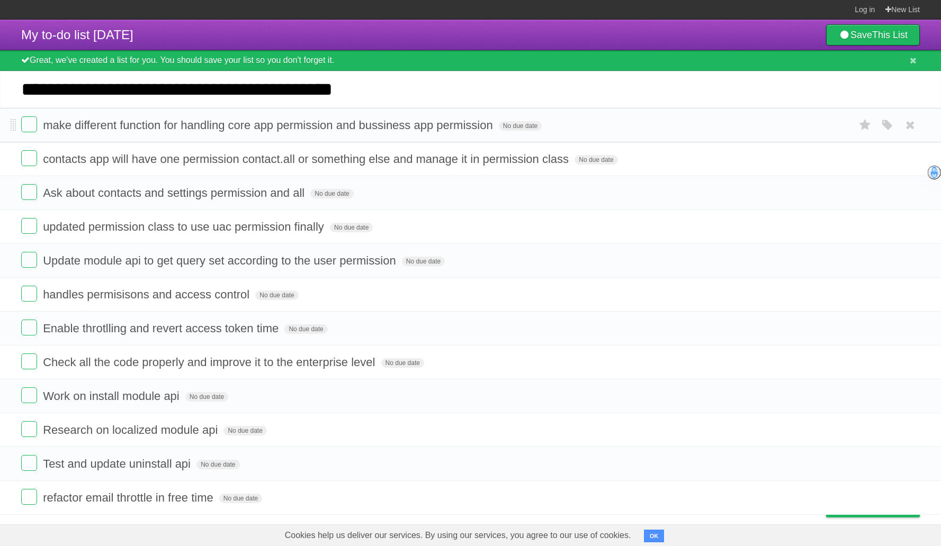 Image resolution: width=941 pixels, height=546 pixels. Describe the element at coordinates (175, 193) in the screenshot. I see `span: Ask about contacts and settings permission and all` at that location.